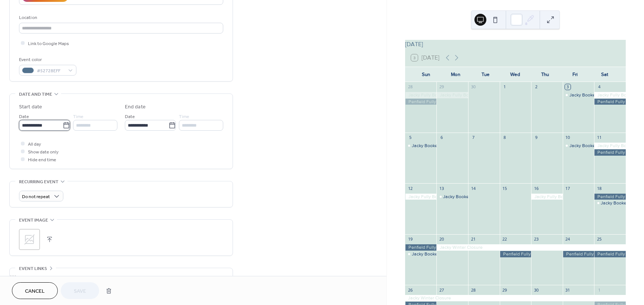 Image resolution: width=644 pixels, height=305 pixels. What do you see at coordinates (410, 239) in the screenshot?
I see `div: 19` at bounding box center [410, 239].